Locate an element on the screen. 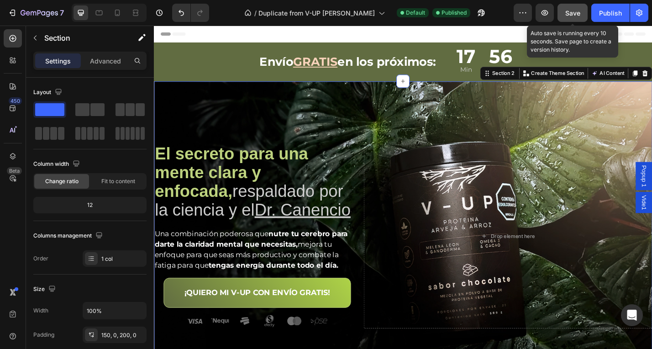 This screenshot has height=349, width=652. p: 7 is located at coordinates (62, 13).